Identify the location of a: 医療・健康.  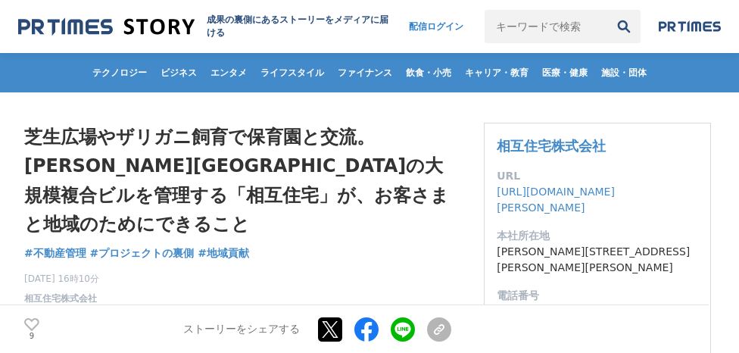
(565, 73).